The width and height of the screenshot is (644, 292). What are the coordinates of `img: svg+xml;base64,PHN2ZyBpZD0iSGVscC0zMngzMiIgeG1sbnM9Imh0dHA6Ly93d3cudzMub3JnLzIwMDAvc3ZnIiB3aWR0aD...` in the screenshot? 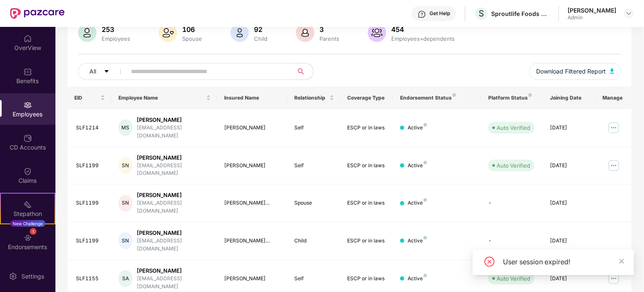 It's located at (422, 15).